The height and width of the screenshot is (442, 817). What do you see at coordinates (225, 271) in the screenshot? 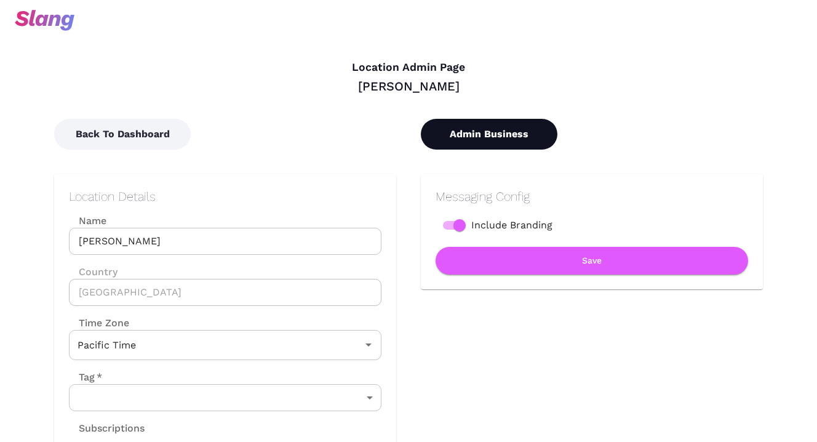
I see `label: Country` at bounding box center [225, 271].